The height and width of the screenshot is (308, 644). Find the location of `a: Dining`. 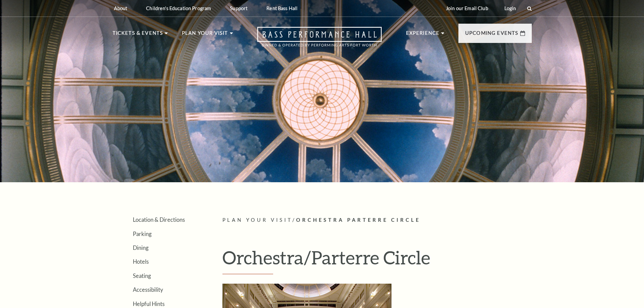

a: Dining is located at coordinates (141, 247).